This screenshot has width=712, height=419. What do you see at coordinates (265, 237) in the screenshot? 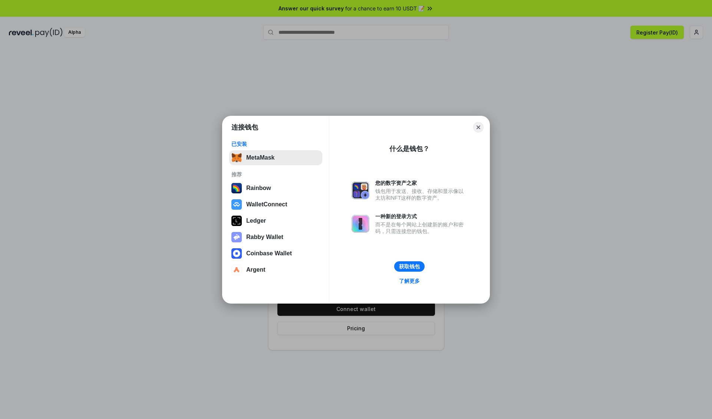
I see `div: Rabby Wallet` at bounding box center [265, 237].